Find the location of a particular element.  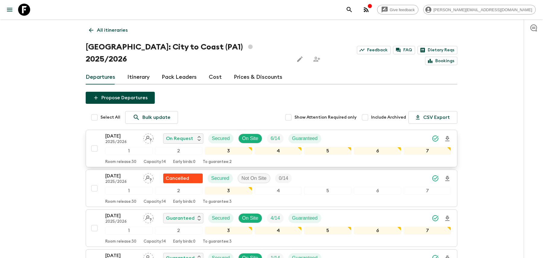

button: Edit this itinerary is located at coordinates (300, 59).